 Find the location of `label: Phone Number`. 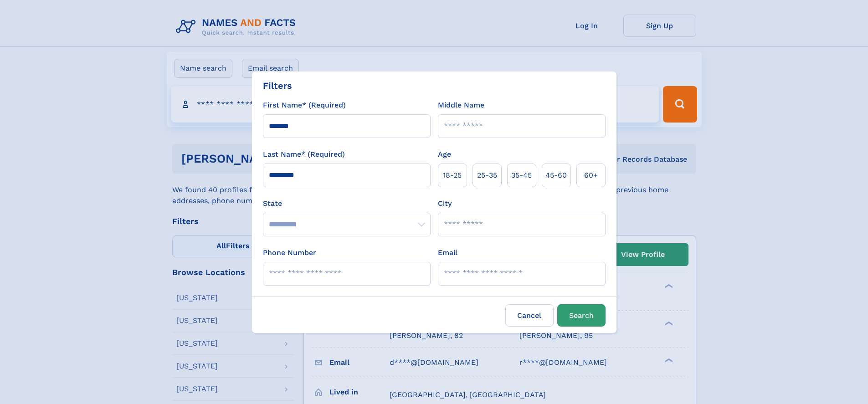

label: Phone Number is located at coordinates (289, 253).